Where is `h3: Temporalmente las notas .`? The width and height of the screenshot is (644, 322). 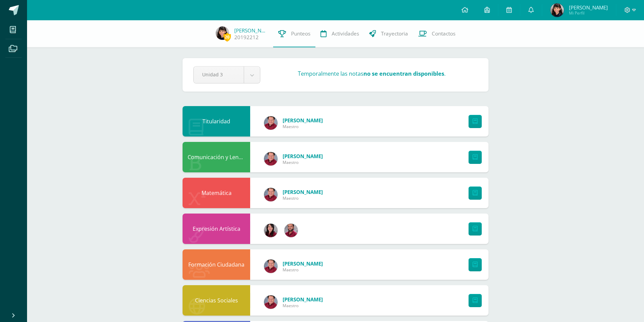 h3: Temporalmente las notas . is located at coordinates (371, 74).